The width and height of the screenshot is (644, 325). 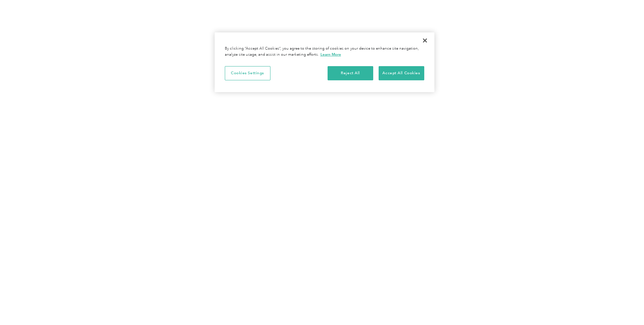 I want to click on div: Cookie banner, so click(x=325, y=62).